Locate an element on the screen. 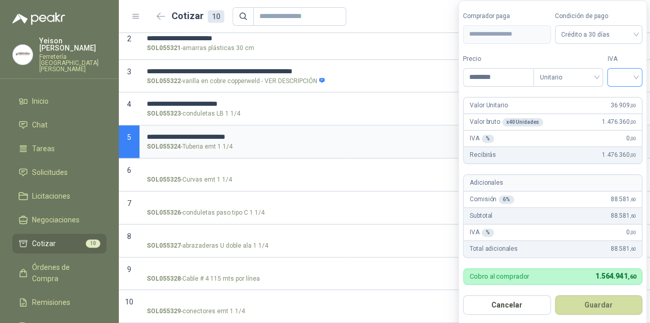 This screenshot has width=650, height=323. span: Chat is located at coordinates (40, 125).